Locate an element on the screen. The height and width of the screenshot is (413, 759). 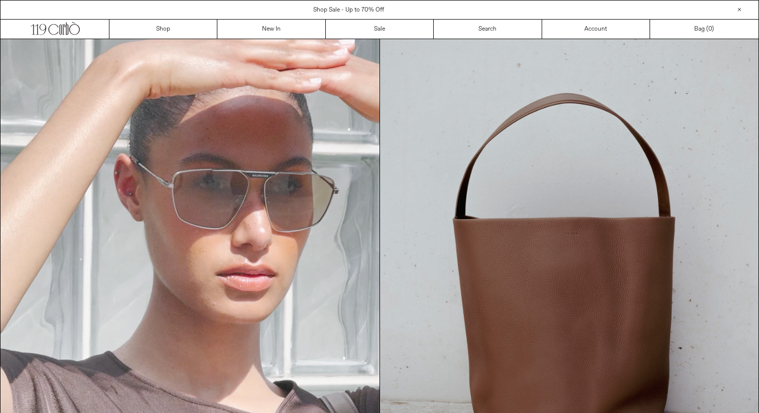
a: New In is located at coordinates (271, 29).